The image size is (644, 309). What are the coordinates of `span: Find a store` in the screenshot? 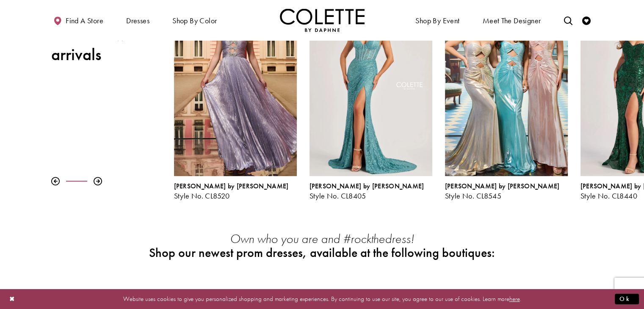 It's located at (84, 21).